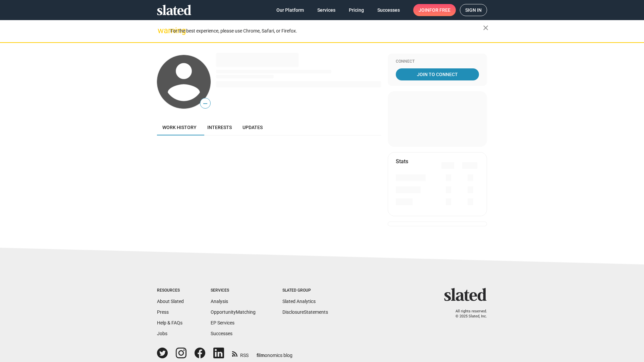 Image resolution: width=644 pixels, height=362 pixels. Describe the element at coordinates (274, 353) in the screenshot. I see `a: filmonomics blog` at that location.